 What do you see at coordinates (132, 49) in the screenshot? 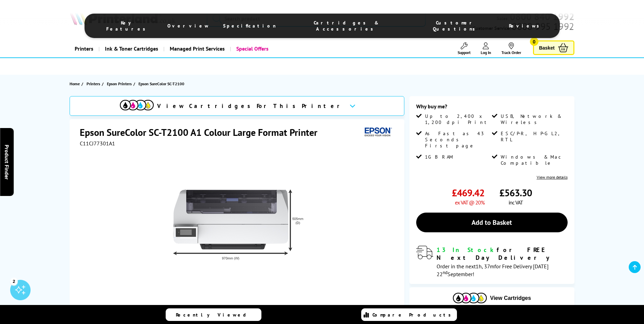
I see `span: Ink & Toner Cartridges` at bounding box center [132, 49].